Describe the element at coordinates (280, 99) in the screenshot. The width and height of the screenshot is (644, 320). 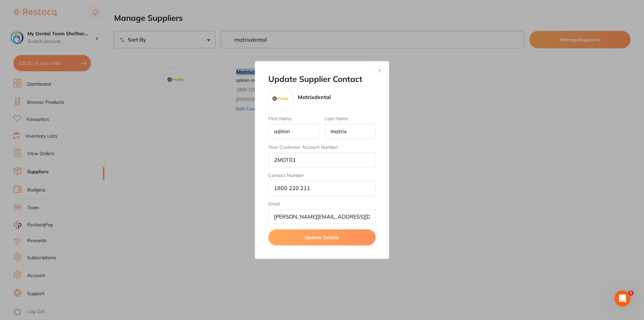
I see `img: Matrixdental` at that location.